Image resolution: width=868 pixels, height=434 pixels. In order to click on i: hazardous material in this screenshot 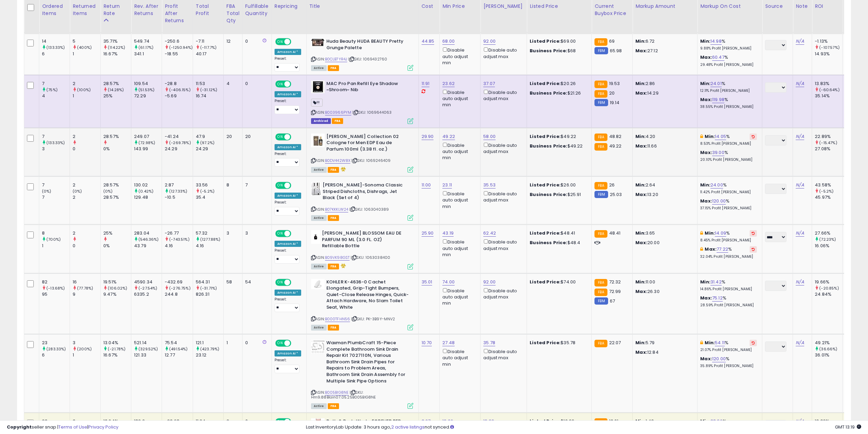, I will do `click(342, 169)`.